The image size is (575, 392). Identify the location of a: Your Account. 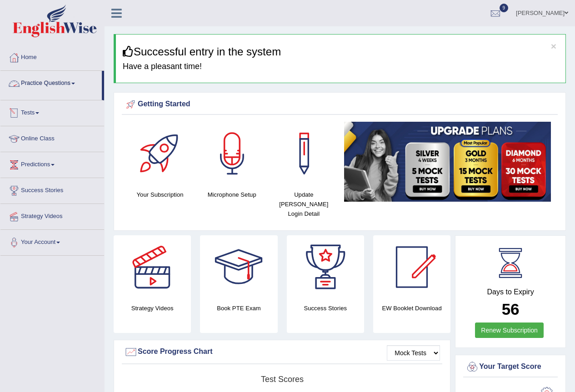
(52, 241).